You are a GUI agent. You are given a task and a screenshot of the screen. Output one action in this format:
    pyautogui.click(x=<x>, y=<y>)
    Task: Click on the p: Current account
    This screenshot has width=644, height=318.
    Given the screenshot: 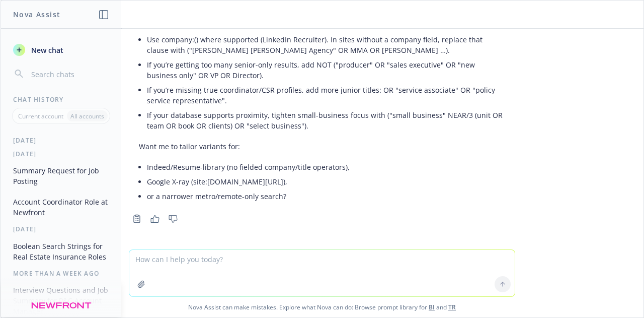 What is the action you would take?
    pyautogui.click(x=41, y=115)
    